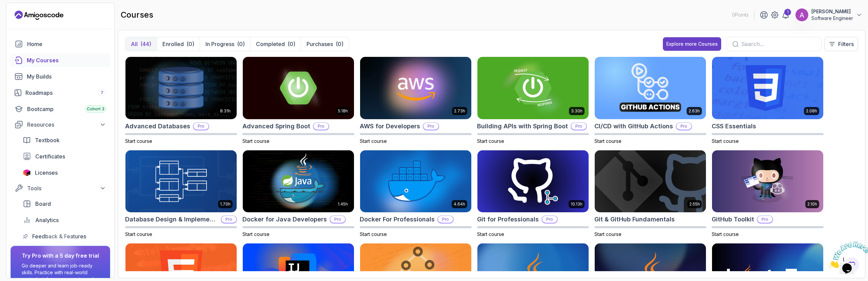  Describe the element at coordinates (66, 109) in the screenshot. I see `div: Bootcamp` at that location.